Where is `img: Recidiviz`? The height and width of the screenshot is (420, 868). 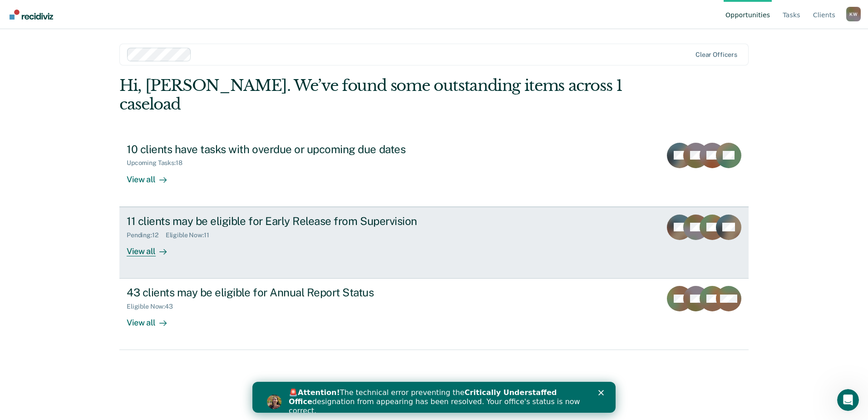
img: Recidiviz is located at coordinates (31, 14).